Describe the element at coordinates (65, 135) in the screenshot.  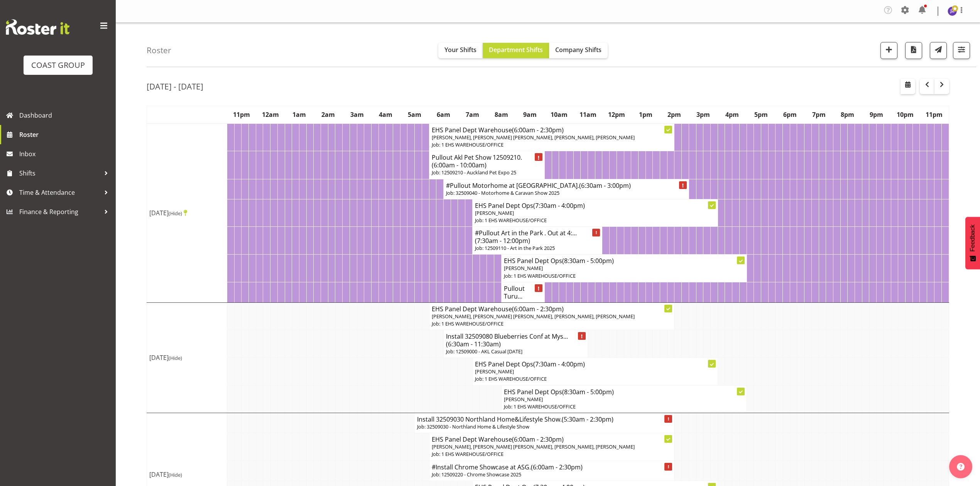
I see `span: Roster` at that location.